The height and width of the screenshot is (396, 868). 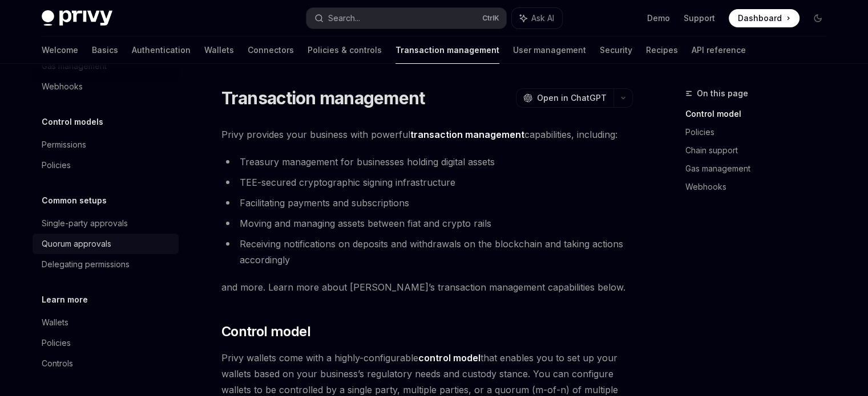 I want to click on span: On this page, so click(x=722, y=93).